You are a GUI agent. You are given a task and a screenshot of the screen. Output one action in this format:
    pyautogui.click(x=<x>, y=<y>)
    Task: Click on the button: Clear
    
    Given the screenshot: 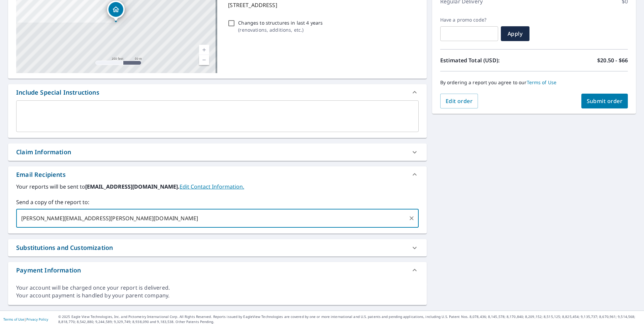 What is the action you would take?
    pyautogui.click(x=412, y=218)
    